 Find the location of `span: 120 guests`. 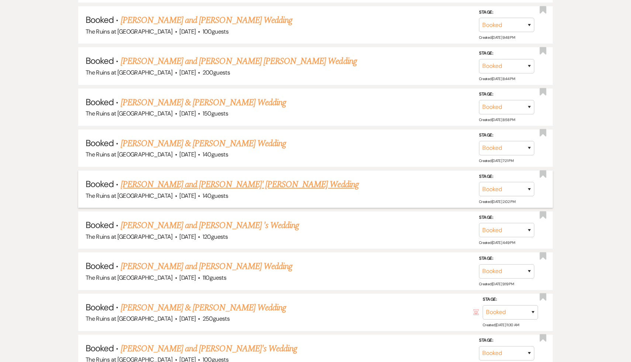

span: 120 guests is located at coordinates (215, 236).